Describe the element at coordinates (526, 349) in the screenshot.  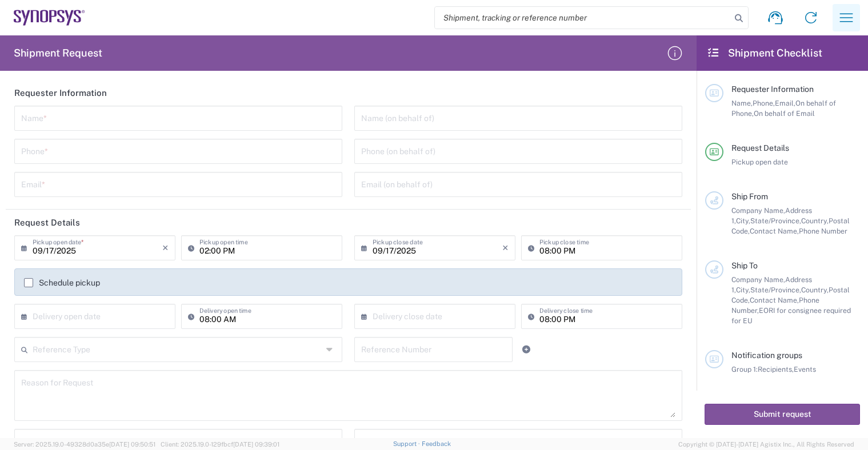
I see `a: Add Reference` at that location.